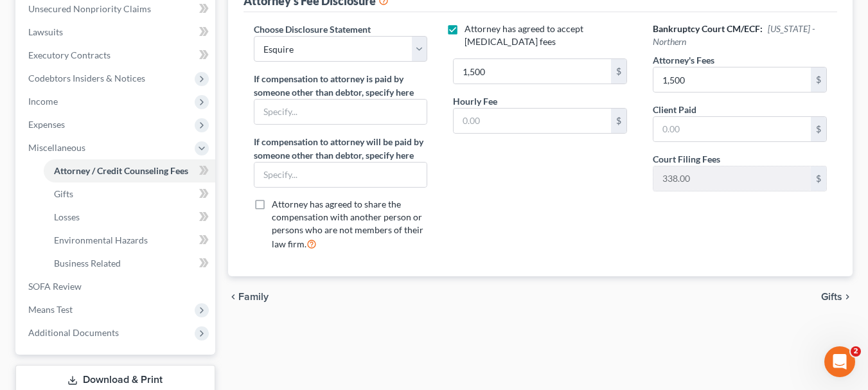  What do you see at coordinates (683, 60) in the screenshot?
I see `label: Attorney's Fees` at bounding box center [683, 60].